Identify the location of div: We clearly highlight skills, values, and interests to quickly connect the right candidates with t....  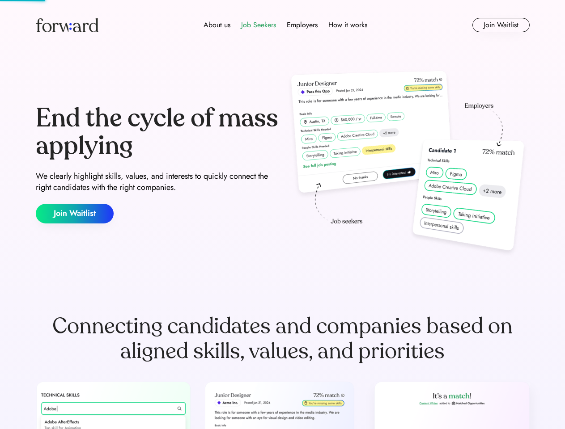
(157, 182).